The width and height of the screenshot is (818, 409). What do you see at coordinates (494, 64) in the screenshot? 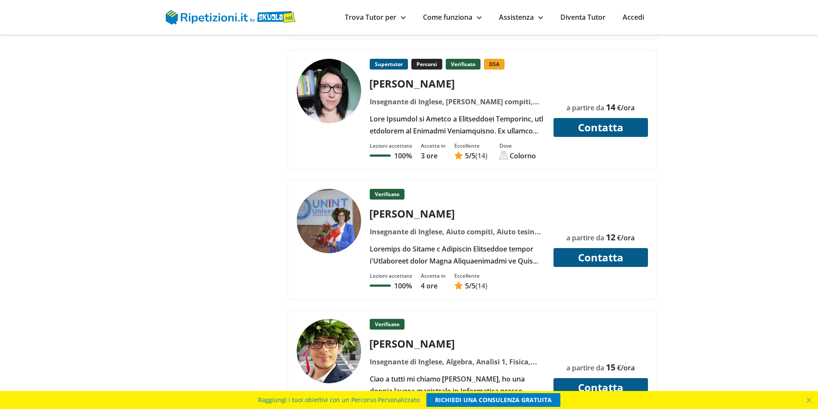
I see `p: DSA` at bounding box center [494, 64].